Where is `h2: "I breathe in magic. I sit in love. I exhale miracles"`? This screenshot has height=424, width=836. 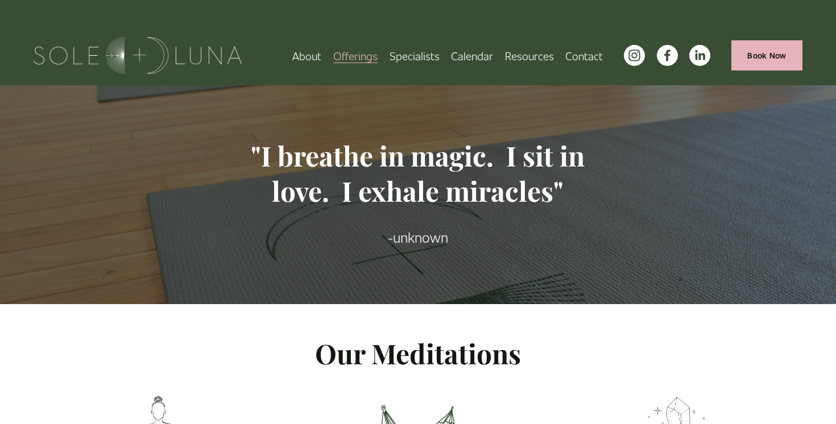 h2: "I breathe in magic. I sit in love. I exhale miracles" is located at coordinates (418, 173).